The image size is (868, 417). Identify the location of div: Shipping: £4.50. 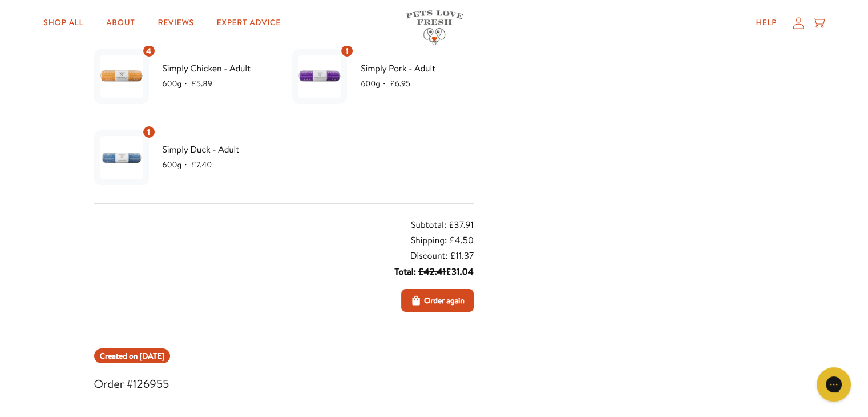
(443, 240).